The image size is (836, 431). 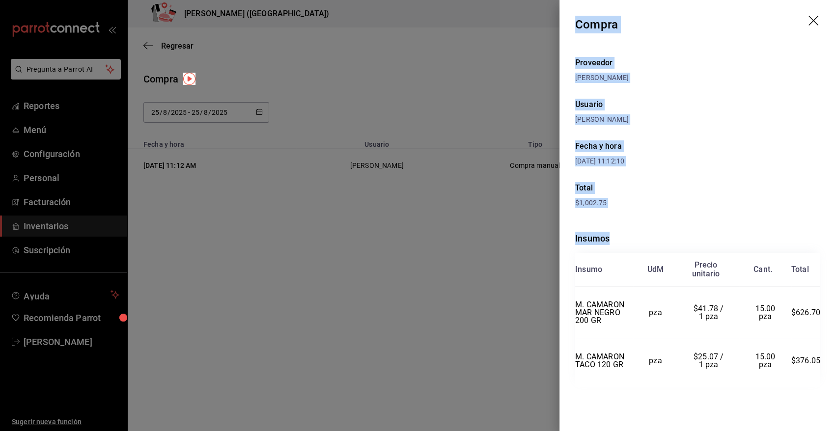 What do you see at coordinates (591, 203) in the screenshot?
I see `span: $1,002.75` at bounding box center [591, 203].